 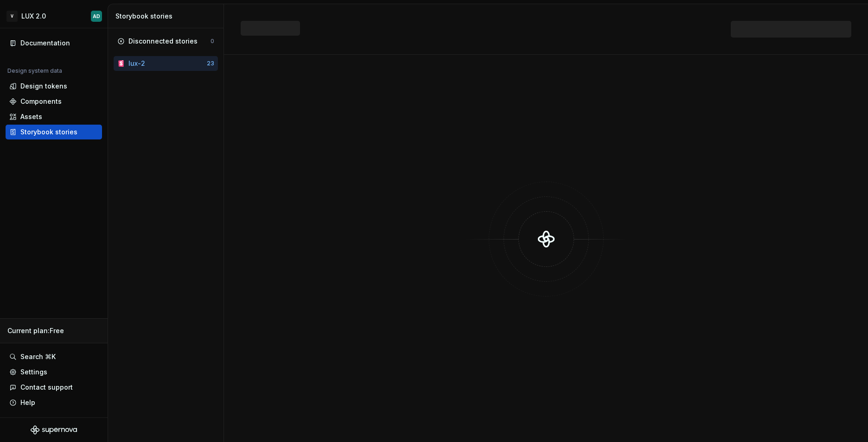 What do you see at coordinates (12, 16) in the screenshot?
I see `div: V` at bounding box center [12, 16].